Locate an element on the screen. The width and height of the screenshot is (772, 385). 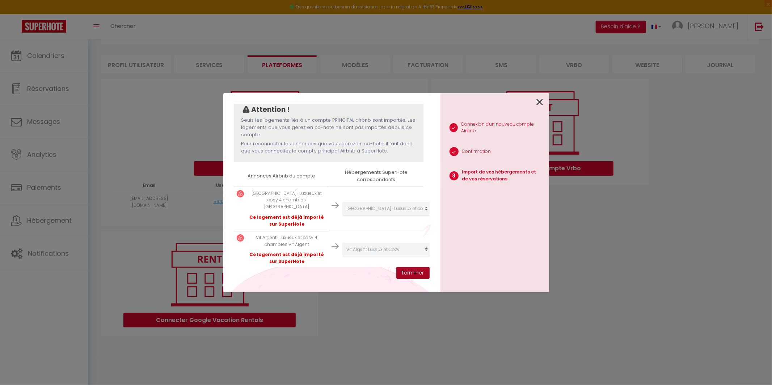
th: Hébergements SuperHote correspondants is located at coordinates (376, 176).